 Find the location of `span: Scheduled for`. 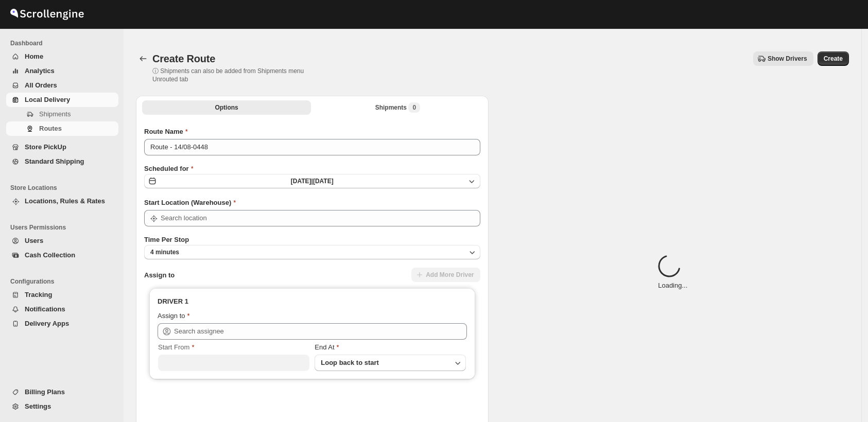

span: Scheduled for is located at coordinates (166, 168).